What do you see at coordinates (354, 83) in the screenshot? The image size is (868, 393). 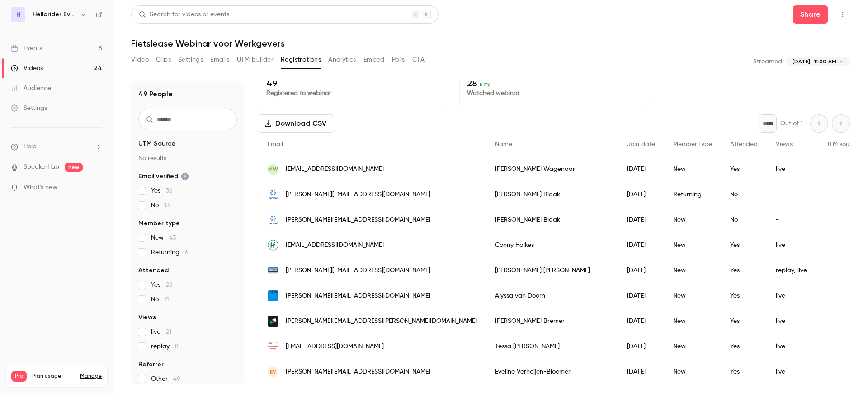 I see `p: 49` at bounding box center [354, 83].